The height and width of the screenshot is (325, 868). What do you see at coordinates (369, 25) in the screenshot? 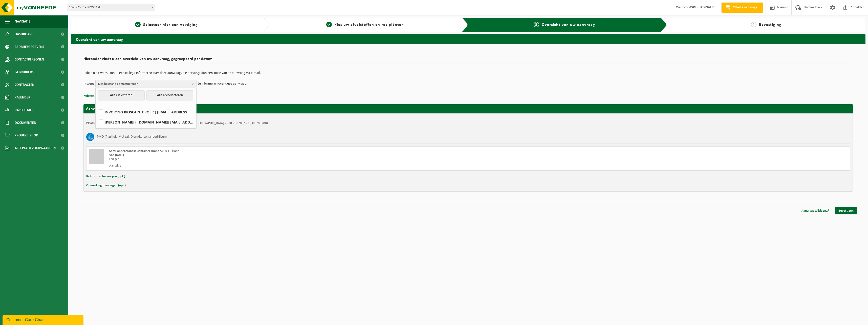
I see `span: Kies uw afvalstoffen en recipiënten` at bounding box center [369, 25].